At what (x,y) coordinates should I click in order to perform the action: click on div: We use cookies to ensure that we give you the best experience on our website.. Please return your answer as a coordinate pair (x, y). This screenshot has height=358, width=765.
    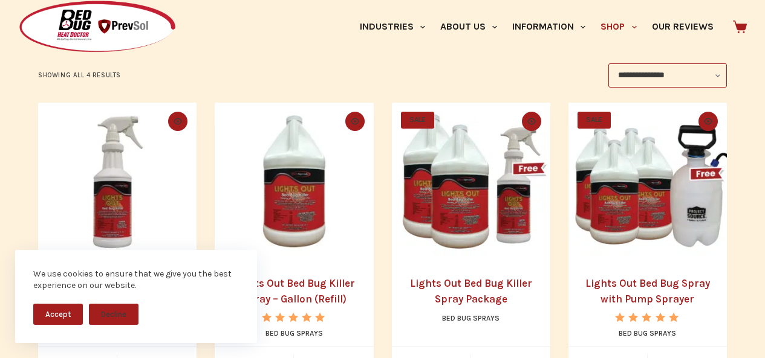
    Looking at the image, I should click on (136, 280).